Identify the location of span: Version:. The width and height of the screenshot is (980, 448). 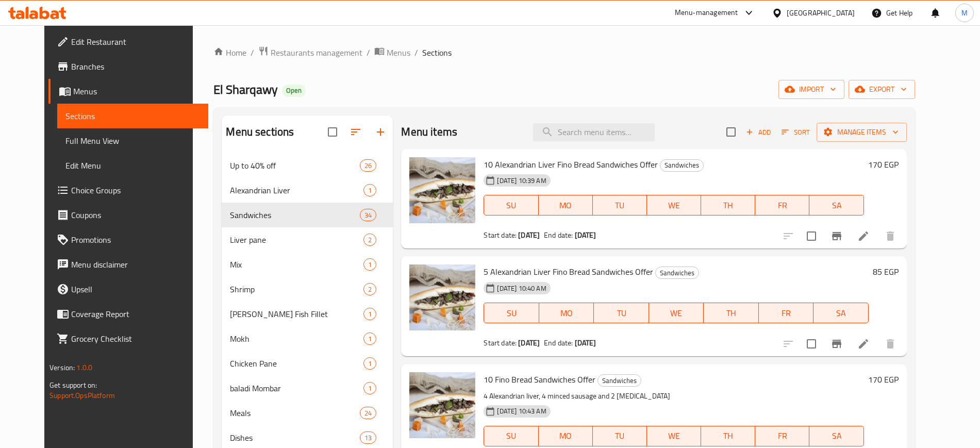
(62, 368).